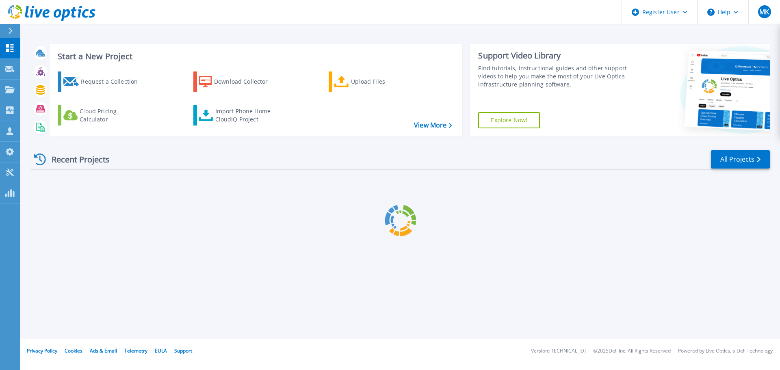  I want to click on a: All Projects, so click(740, 159).